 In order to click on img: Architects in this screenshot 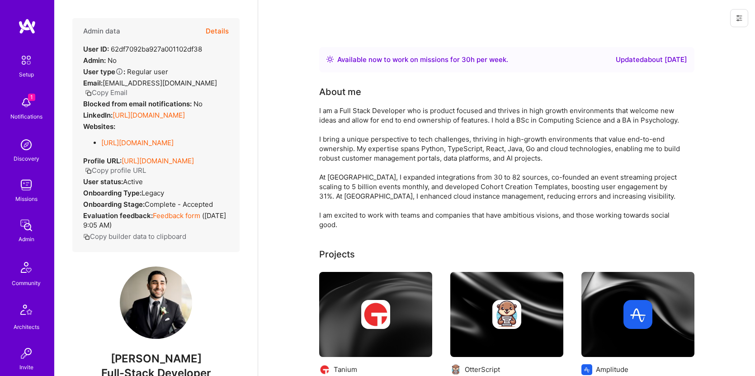, I will do `click(26, 311)`.